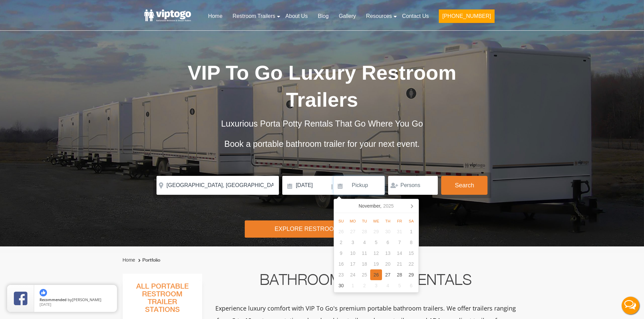 This screenshot has height=319, width=644. What do you see at coordinates (359, 185) in the screenshot?
I see `input: Pickup` at bounding box center [359, 185].